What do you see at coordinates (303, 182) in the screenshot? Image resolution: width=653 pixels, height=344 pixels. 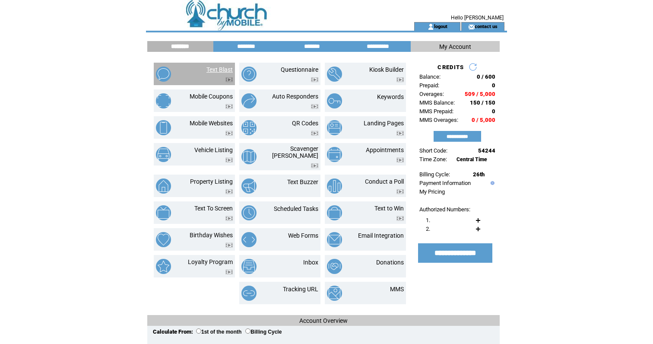 I see `a: Text Buzzer` at bounding box center [303, 182].